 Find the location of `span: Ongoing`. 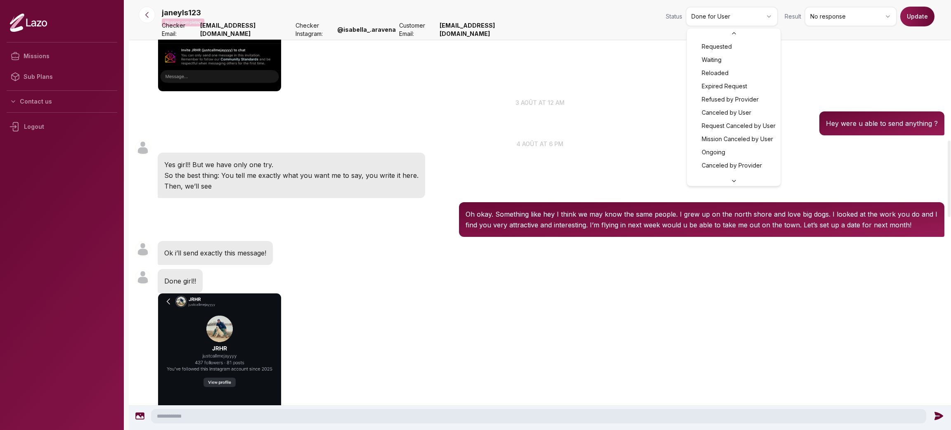

span: Ongoing is located at coordinates (713, 152).